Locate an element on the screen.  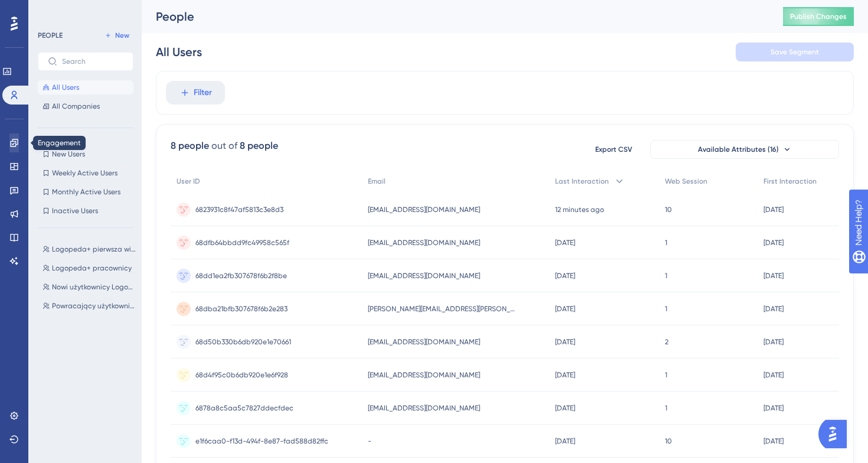
button: Monthly Active Users is located at coordinates (86, 192).